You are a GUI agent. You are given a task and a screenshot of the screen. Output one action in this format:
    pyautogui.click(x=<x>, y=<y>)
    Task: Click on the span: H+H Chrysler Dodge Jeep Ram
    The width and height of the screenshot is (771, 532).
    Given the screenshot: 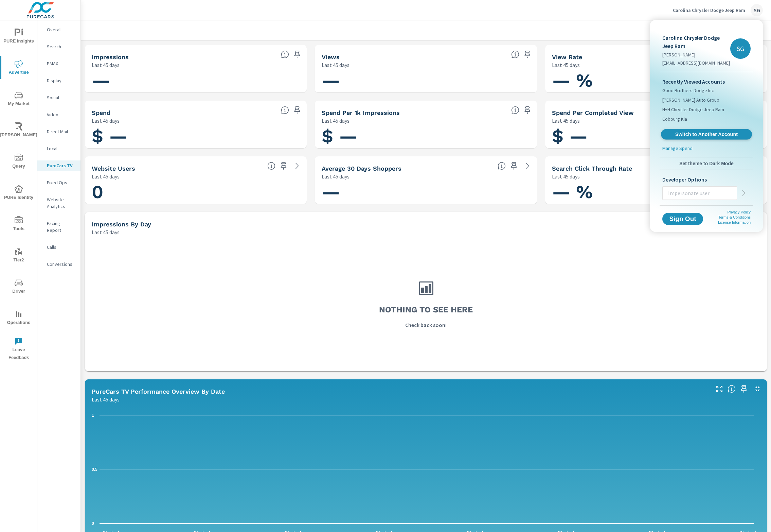 What is the action you would take?
    pyautogui.click(x=693, y=109)
    